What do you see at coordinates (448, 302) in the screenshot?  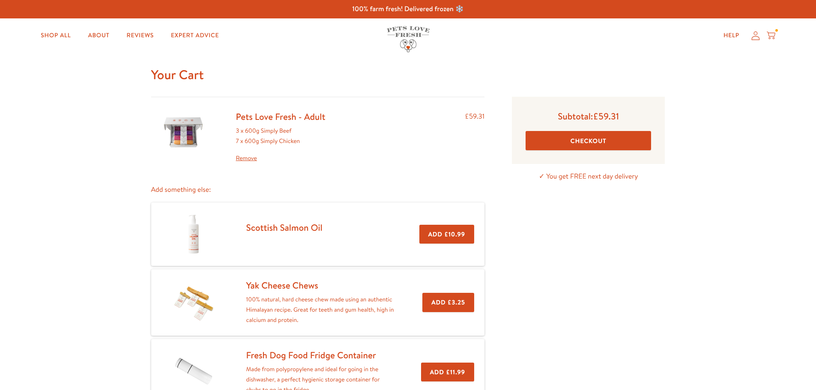 I see `button: Add £3.25` at bounding box center [448, 302].